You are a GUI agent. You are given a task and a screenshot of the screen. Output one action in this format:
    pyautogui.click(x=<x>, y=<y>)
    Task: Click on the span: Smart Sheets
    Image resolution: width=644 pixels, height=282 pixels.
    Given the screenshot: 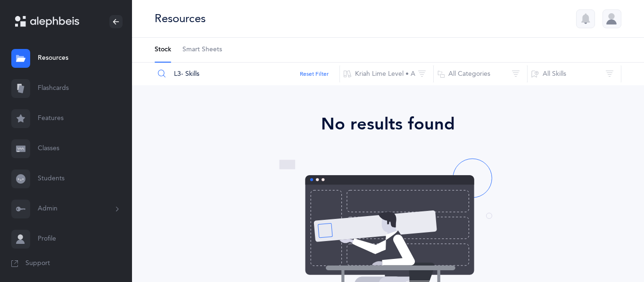 What is the action you would take?
    pyautogui.click(x=202, y=50)
    